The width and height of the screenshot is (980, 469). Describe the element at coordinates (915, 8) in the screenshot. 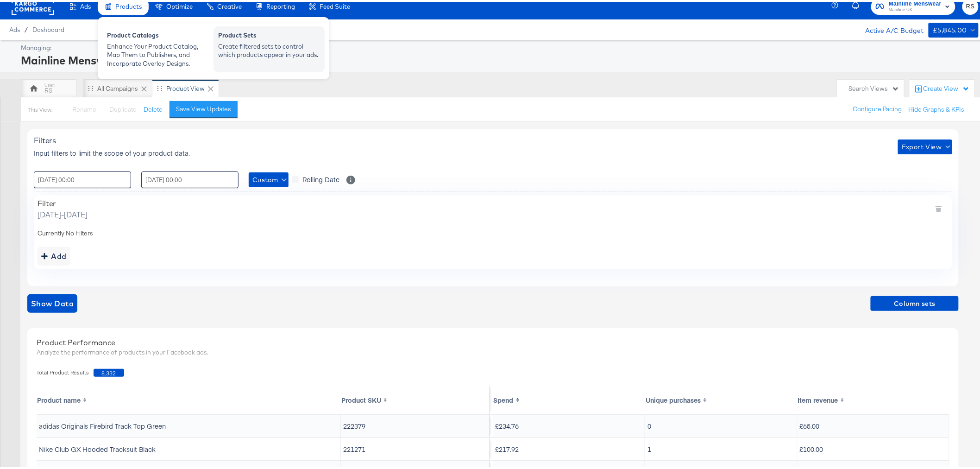

I see `span: Mainline UK` at that location.